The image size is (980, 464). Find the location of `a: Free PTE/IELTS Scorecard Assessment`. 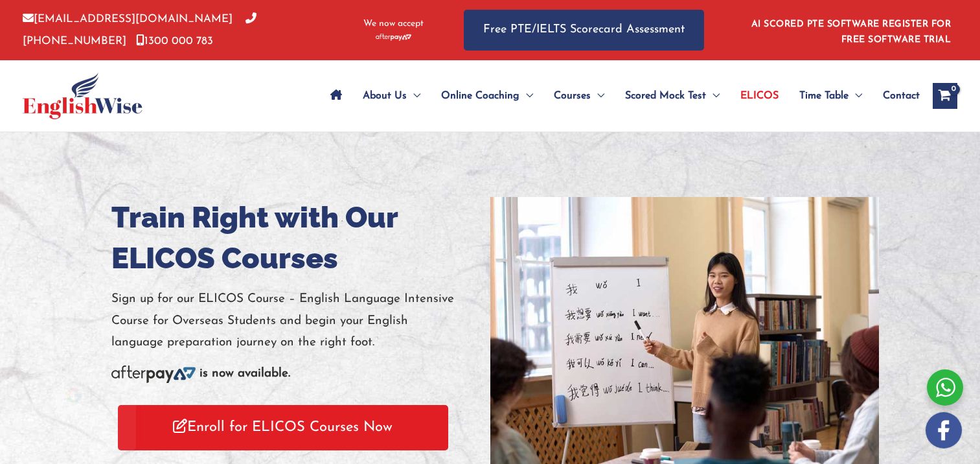

a: Free PTE/IELTS Scorecard Assessment is located at coordinates (583, 30).